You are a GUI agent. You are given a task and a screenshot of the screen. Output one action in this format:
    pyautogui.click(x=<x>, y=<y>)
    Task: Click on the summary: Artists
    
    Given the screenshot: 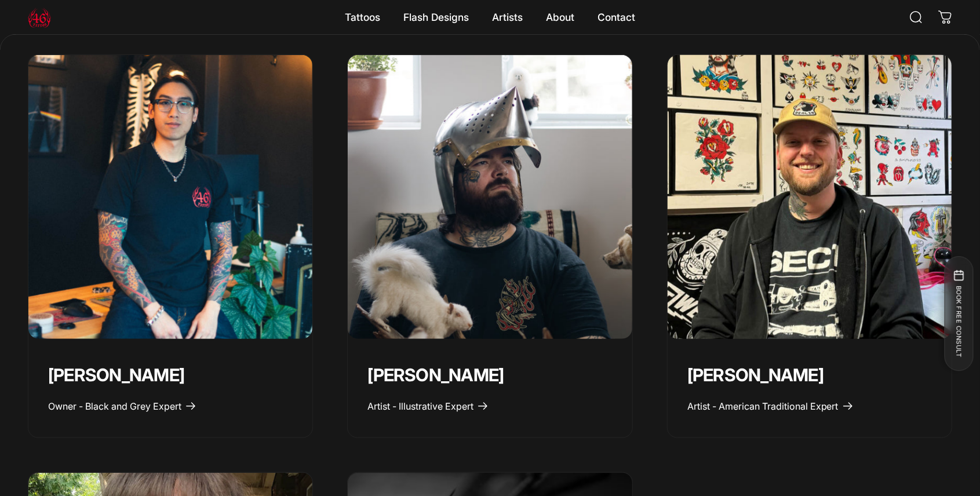 What is the action you would take?
    pyautogui.click(x=507, y=17)
    